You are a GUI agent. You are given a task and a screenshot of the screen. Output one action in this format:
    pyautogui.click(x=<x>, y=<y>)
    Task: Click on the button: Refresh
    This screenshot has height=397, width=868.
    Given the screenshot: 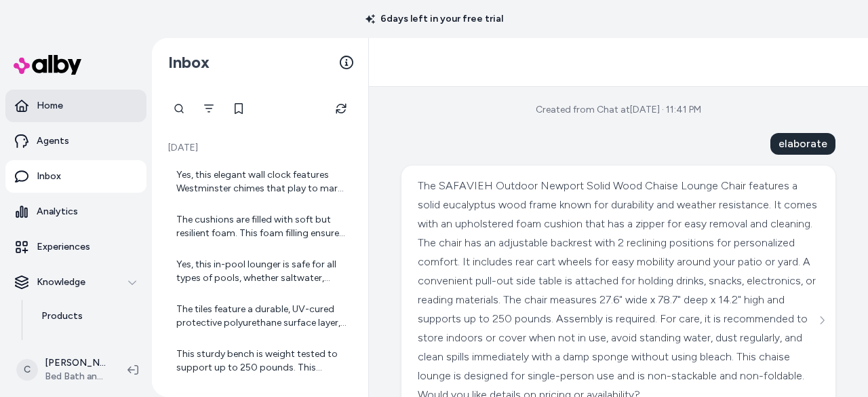 What is the action you would take?
    pyautogui.click(x=342, y=109)
    